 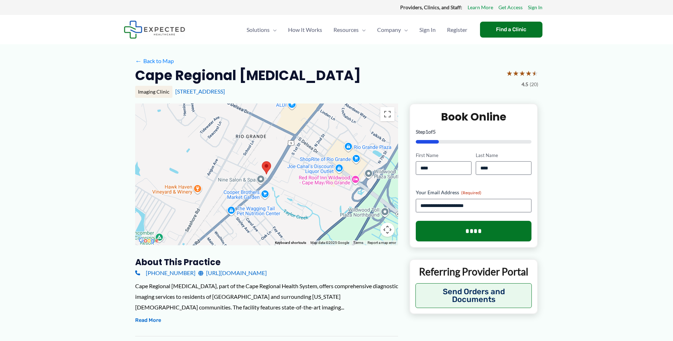 What do you see at coordinates (305, 30) in the screenshot?
I see `a: How It Works` at bounding box center [305, 30].